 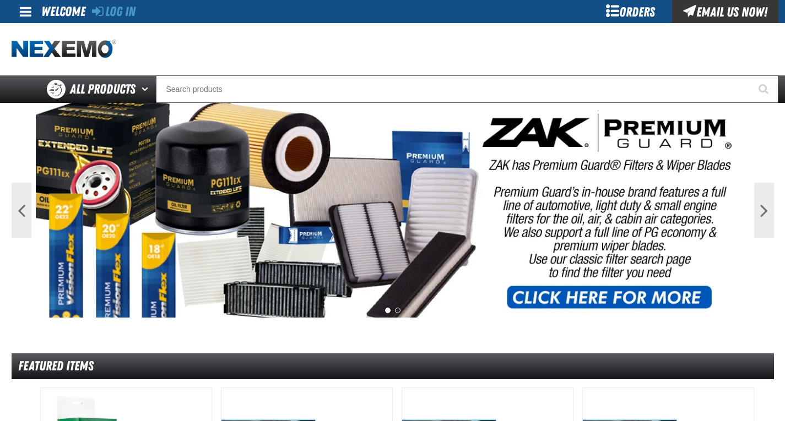 What do you see at coordinates (102, 89) in the screenshot?
I see `span: All Products` at bounding box center [102, 89].